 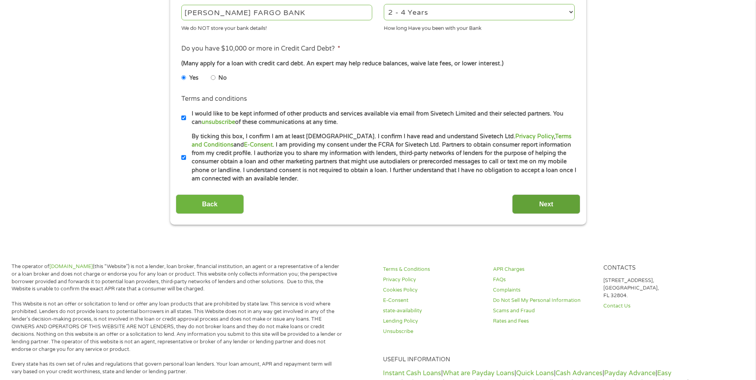 I want to click on h4: Contacts, so click(x=653, y=268).